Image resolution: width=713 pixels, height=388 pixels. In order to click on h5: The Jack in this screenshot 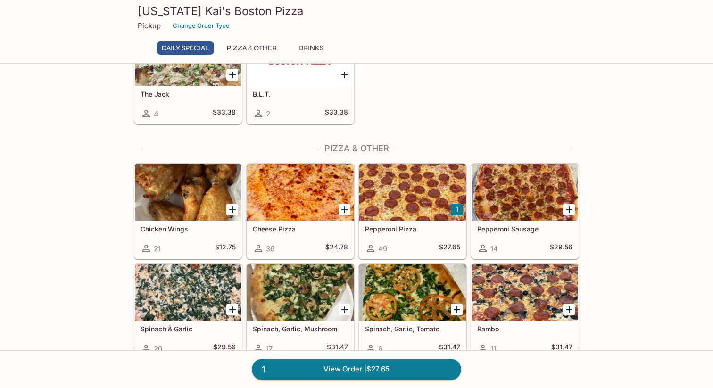, I will do `click(188, 94)`.